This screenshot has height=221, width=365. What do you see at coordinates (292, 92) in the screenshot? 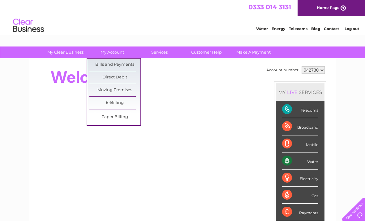
I see `div: LIVE` at bounding box center [292, 92].